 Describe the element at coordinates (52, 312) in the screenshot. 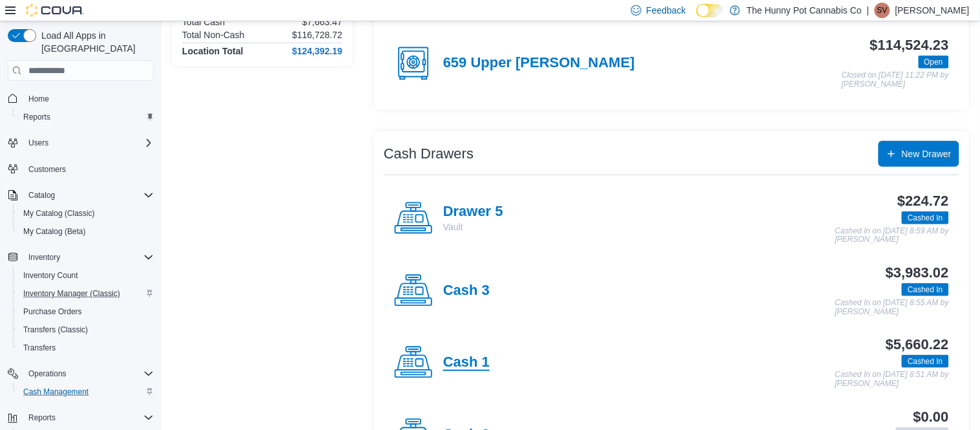

I see `a: Purchase Orders` at that location.